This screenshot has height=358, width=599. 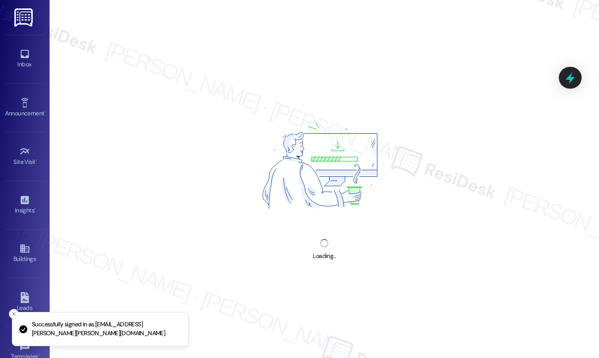 What do you see at coordinates (25, 205) in the screenshot?
I see `a: Insights •` at bounding box center [25, 205].